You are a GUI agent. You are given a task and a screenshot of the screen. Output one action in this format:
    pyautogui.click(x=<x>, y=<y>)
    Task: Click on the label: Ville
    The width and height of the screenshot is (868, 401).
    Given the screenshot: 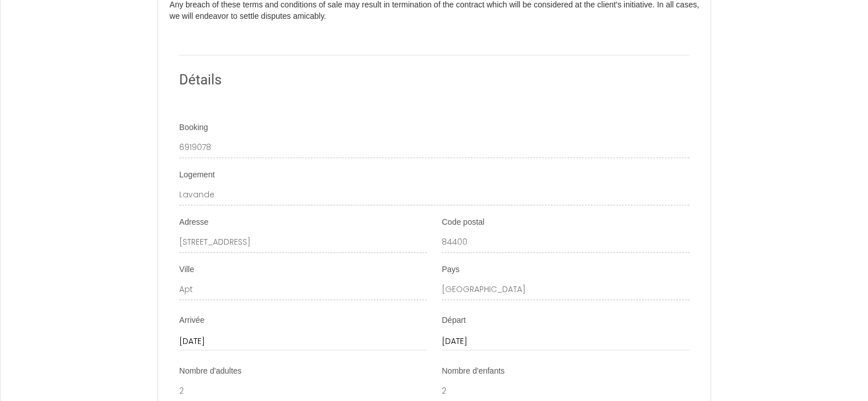 What is the action you would take?
    pyautogui.click(x=187, y=270)
    